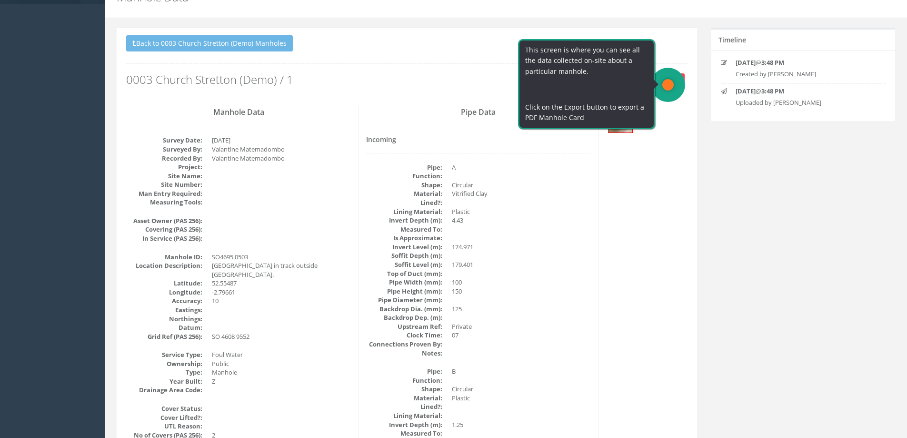  Describe the element at coordinates (164, 354) in the screenshot. I see `dt: Service Type:` at that location.